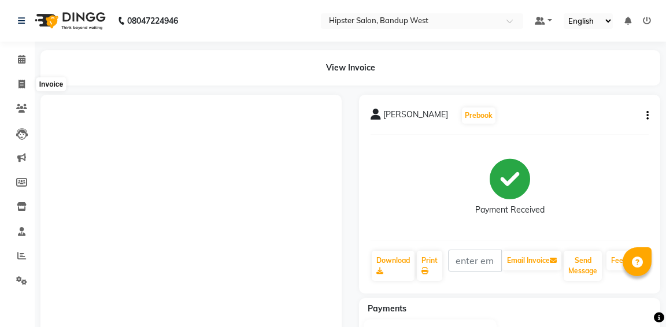 This screenshot has height=327, width=666. I want to click on a: Feedback, so click(627, 261).